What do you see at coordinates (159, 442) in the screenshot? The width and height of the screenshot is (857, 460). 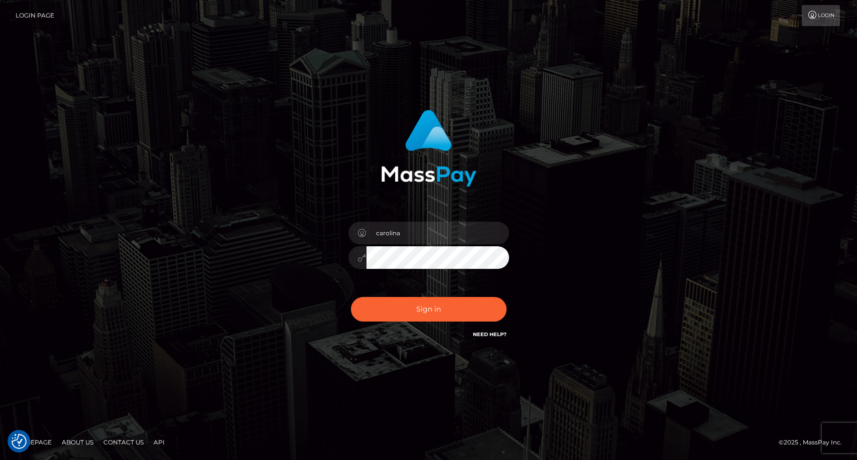 I see `a: API` at bounding box center [159, 442].